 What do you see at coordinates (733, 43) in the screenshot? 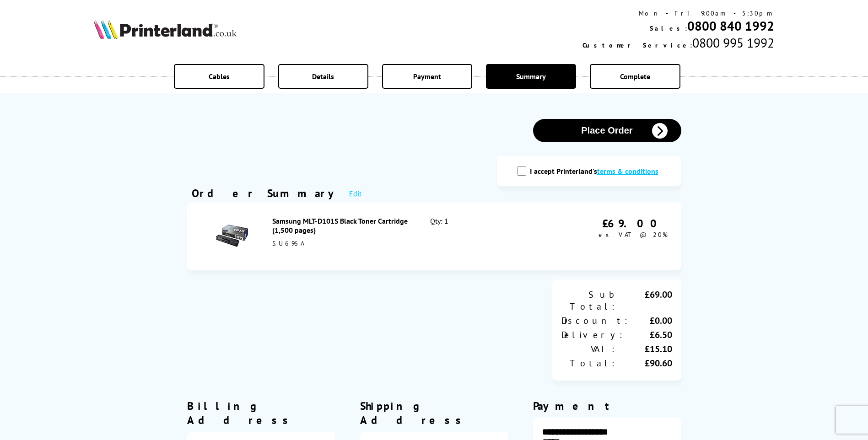
I see `span: 0800 995 1992` at bounding box center [733, 43].